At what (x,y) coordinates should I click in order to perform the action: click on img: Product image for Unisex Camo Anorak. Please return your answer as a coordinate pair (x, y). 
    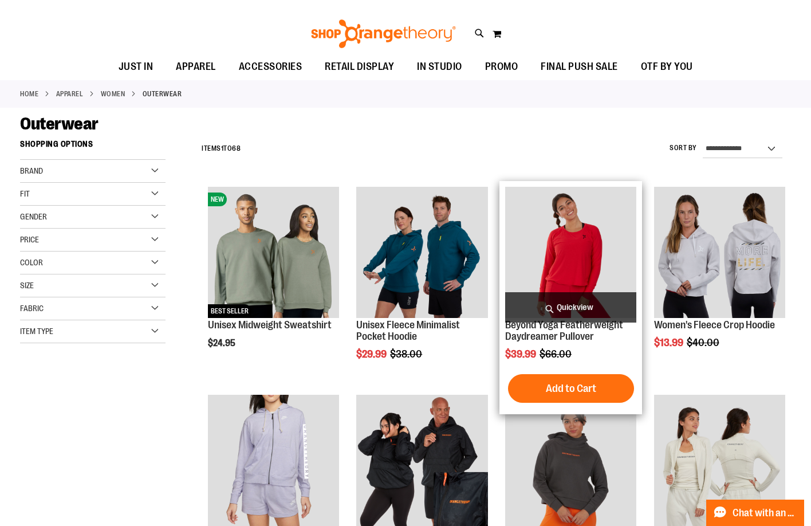
    Looking at the image, I should click on (422, 460).